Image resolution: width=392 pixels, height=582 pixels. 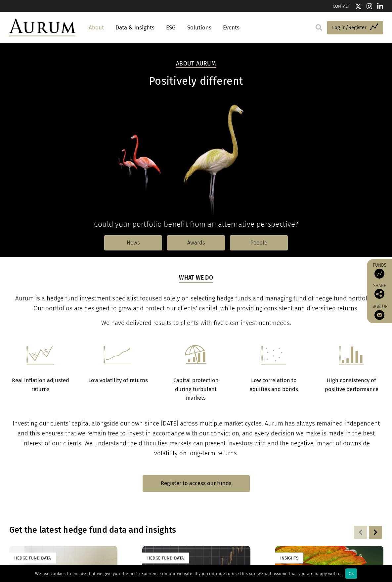 What do you see at coordinates (196, 64) in the screenshot?
I see `h2: About Aurum` at bounding box center [196, 64].